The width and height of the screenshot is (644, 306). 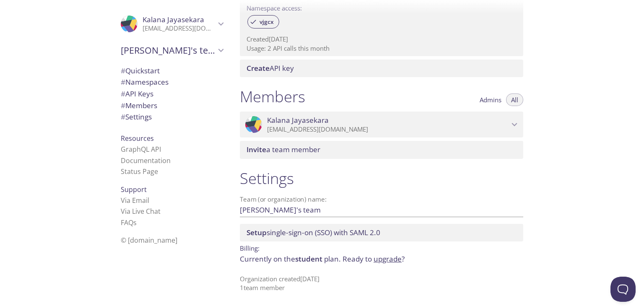 I want to click on span: Setup, so click(x=256, y=232).